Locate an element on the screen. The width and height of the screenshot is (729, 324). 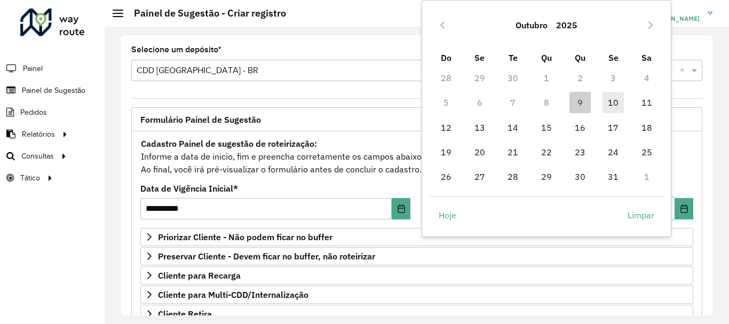
h2: Painel de Sugestão - Criar registro is located at coordinates (204, 13).